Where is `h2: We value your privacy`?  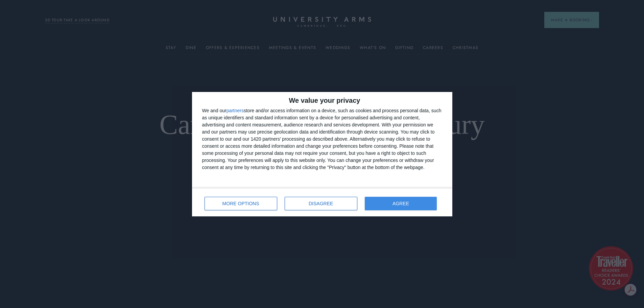 h2: We value your privacy is located at coordinates (322, 100).